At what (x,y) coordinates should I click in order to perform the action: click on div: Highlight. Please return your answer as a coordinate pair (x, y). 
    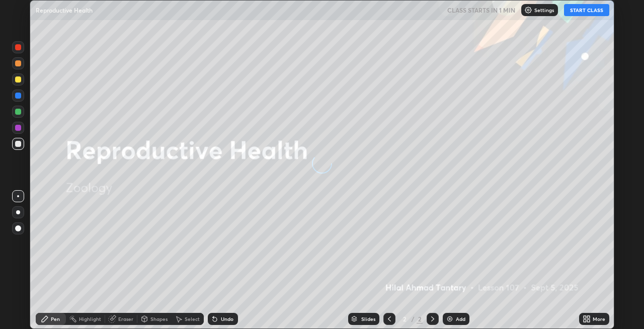
    Looking at the image, I should click on (90, 319).